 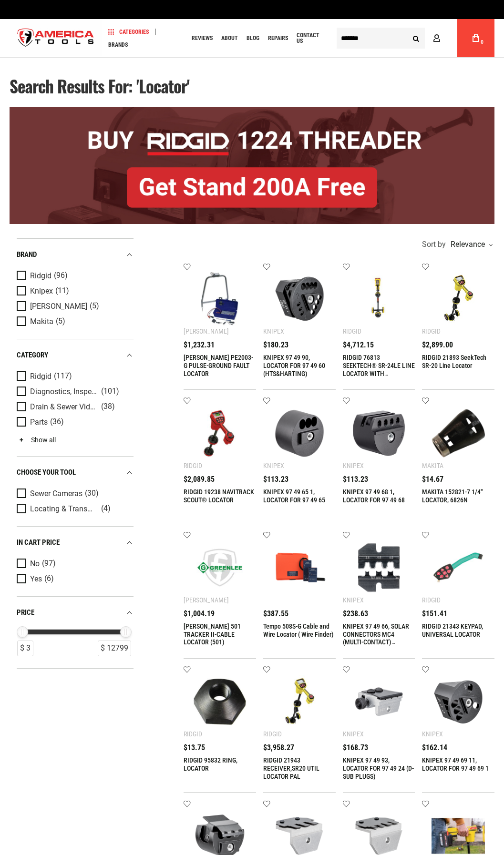 I want to click on span: Reviews, so click(x=202, y=38).